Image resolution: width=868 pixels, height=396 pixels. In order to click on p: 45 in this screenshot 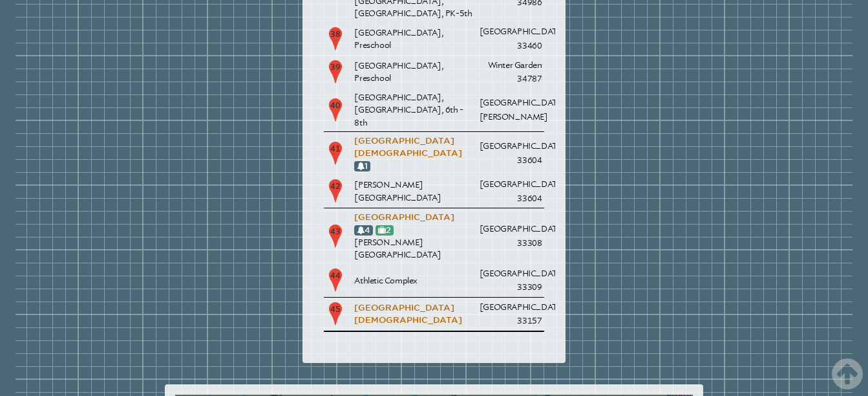, I will do `click(336, 314)`.